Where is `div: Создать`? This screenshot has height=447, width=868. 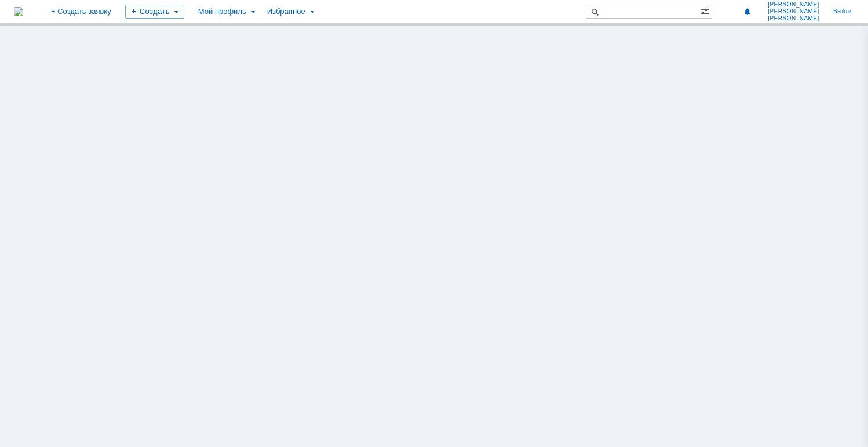
div: Создать is located at coordinates (155, 12).